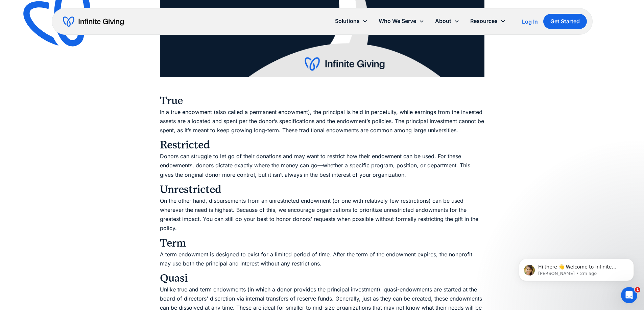 This screenshot has height=310, width=644. What do you see at coordinates (322, 121) in the screenshot?
I see `p: In a true endowment (also called a permanent endowment), the principal is held in perpetuity, whi...` at bounding box center [322, 121].